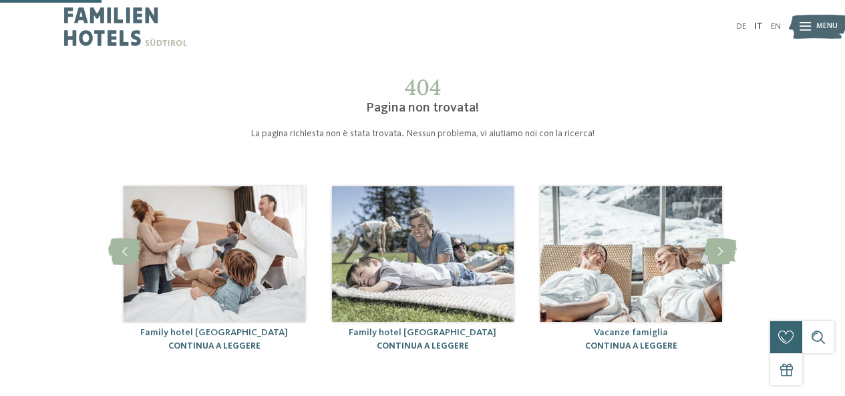  What do you see at coordinates (630, 333) in the screenshot?
I see `a: Vacanze famiglia` at bounding box center [630, 333].